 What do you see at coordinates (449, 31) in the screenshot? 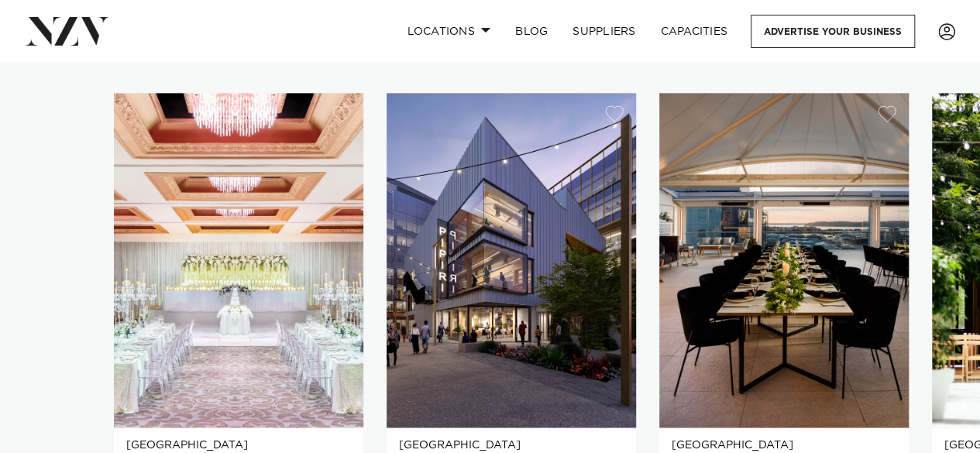
I see `a: Locations` at bounding box center [449, 31].